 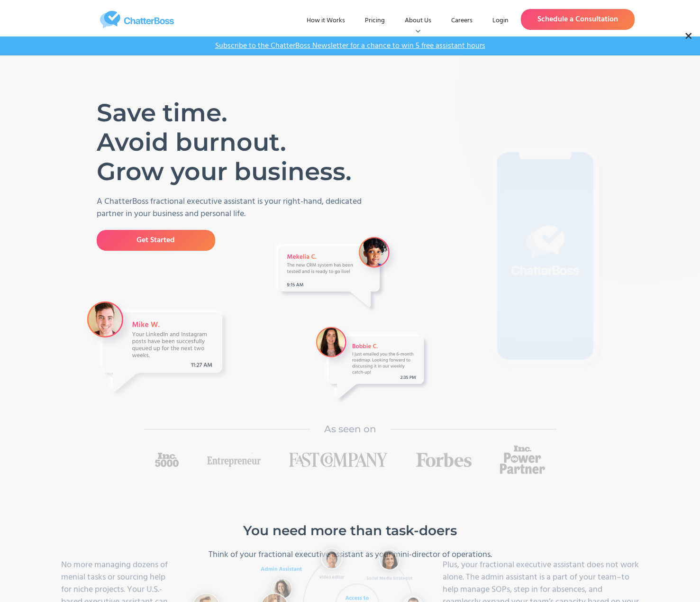 What do you see at coordinates (336, 273) in the screenshot?
I see `img: A Message from VA Mekelia` at bounding box center [336, 273].